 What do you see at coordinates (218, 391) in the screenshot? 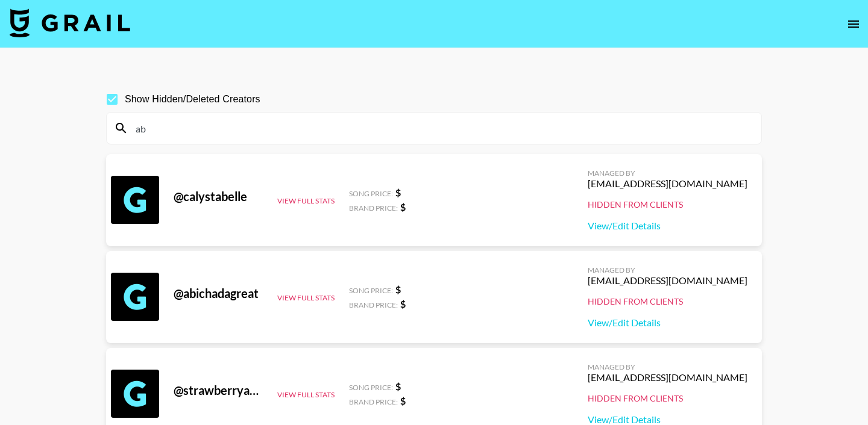
I see `div: @ strawberryabbv` at bounding box center [218, 391].